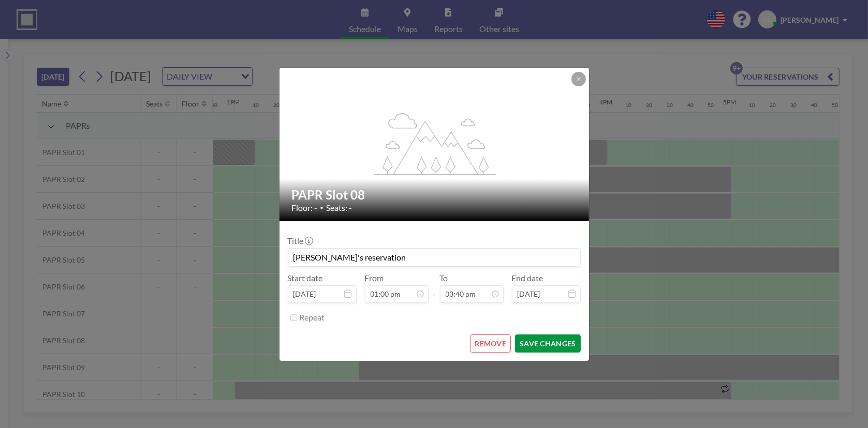 This screenshot has width=868, height=428. Describe the element at coordinates (312, 318) in the screenshot. I see `label: Repeat` at that location.